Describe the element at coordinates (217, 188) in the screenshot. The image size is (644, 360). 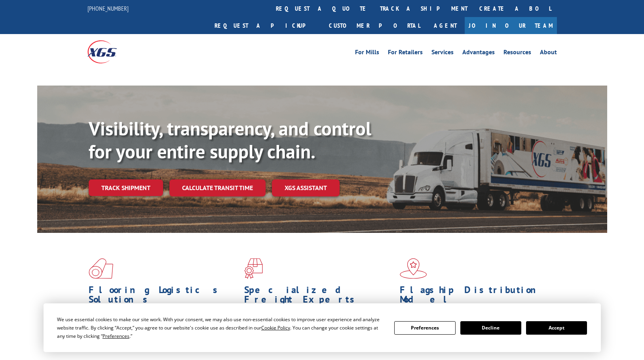
I see `a: Calculate transit time` at that location.